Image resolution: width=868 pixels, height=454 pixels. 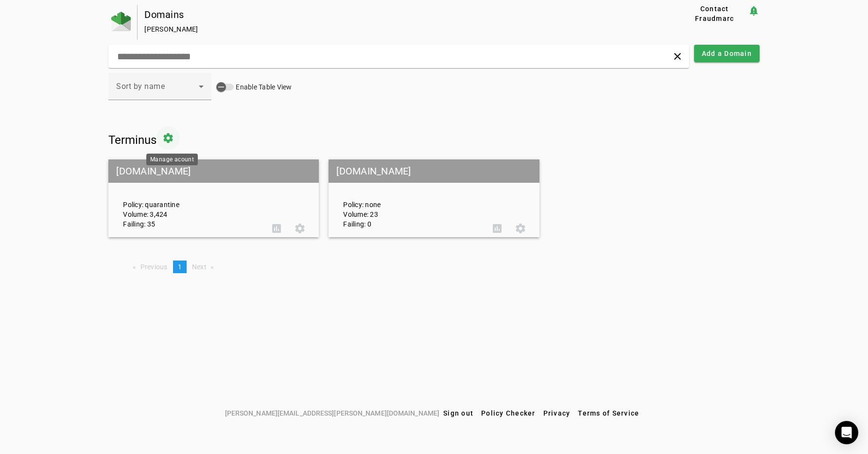 I want to click on nav: Pagination, so click(x=434, y=267).